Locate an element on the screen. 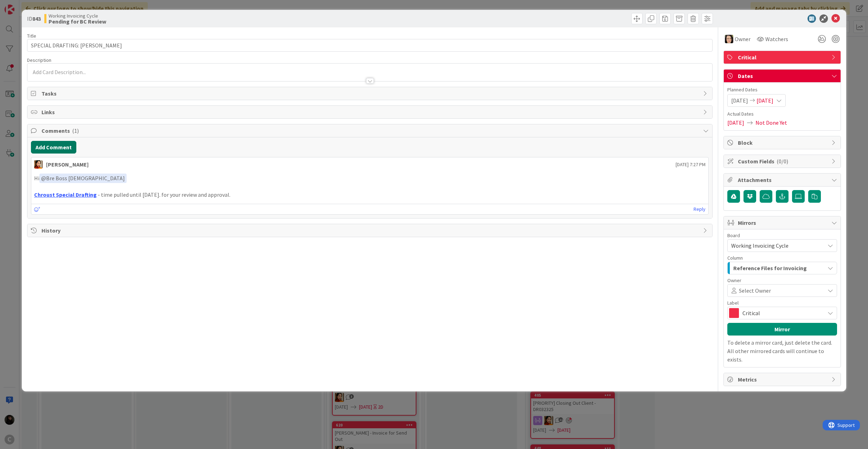  span: Not Done Yet is located at coordinates (771, 123).